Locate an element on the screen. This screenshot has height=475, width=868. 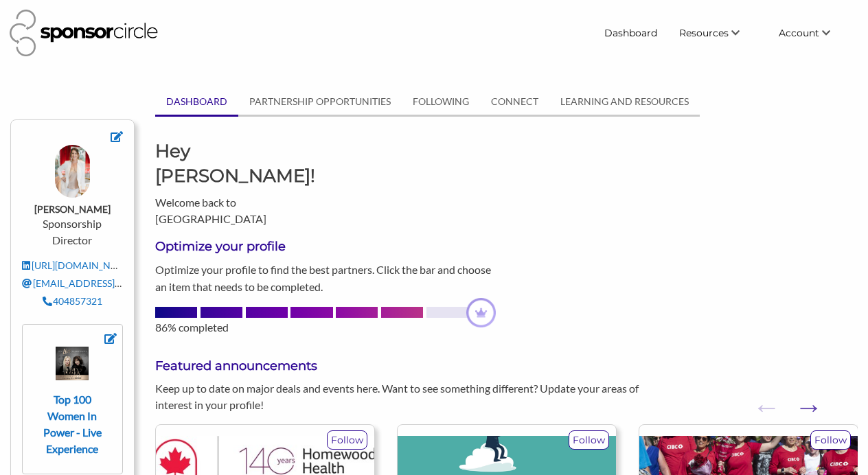
a: Dashboard is located at coordinates (630, 33).